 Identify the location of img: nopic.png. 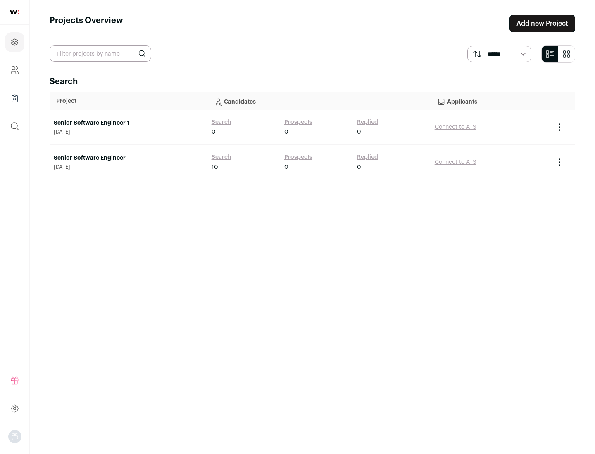
(15, 437).